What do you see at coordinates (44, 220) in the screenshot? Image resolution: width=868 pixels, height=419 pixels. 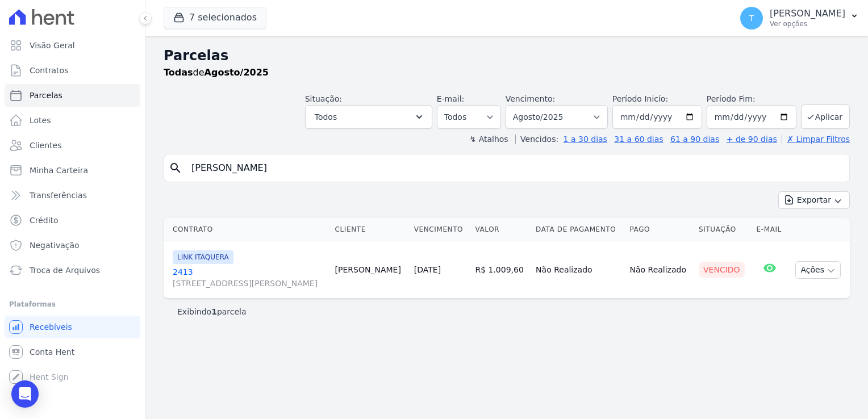 I see `span: Crédito` at bounding box center [44, 220].